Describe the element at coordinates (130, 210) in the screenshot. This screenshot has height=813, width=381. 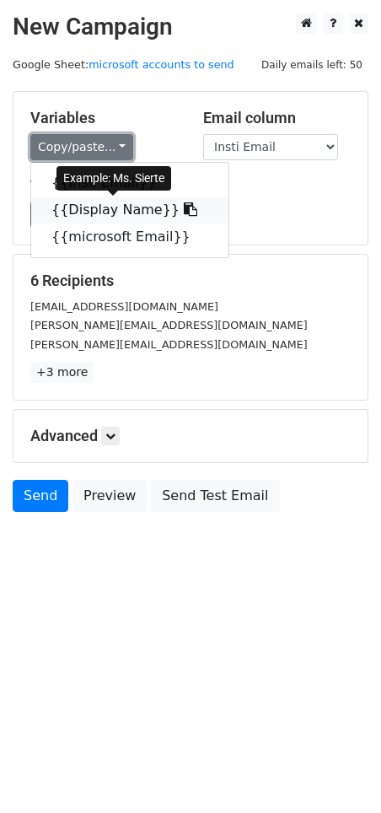
I see `a: {{Display Name}}` at that location.